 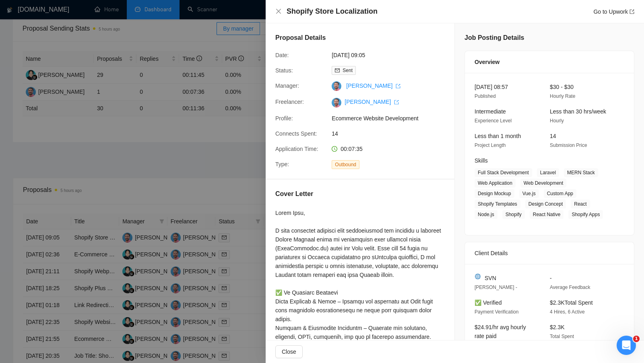 I want to click on span: mail, so click(x=337, y=70).